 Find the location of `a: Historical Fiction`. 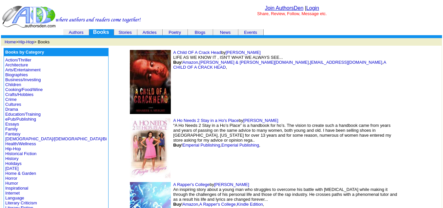

a: Historical Fiction is located at coordinates (21, 153).